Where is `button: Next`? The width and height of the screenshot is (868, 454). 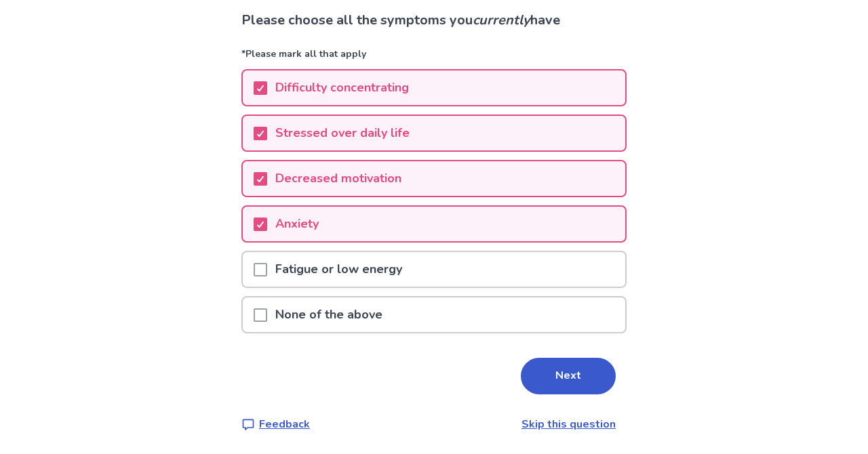
button: Next is located at coordinates (569, 377).